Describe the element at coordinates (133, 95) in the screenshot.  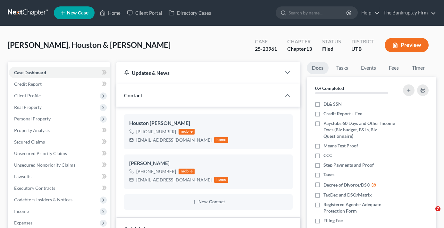
I see `span: Contact` at that location.